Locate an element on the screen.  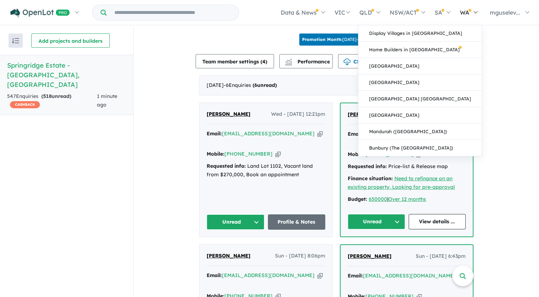
input: Try estate name, suburb, builder or developer is located at coordinates (172, 12).